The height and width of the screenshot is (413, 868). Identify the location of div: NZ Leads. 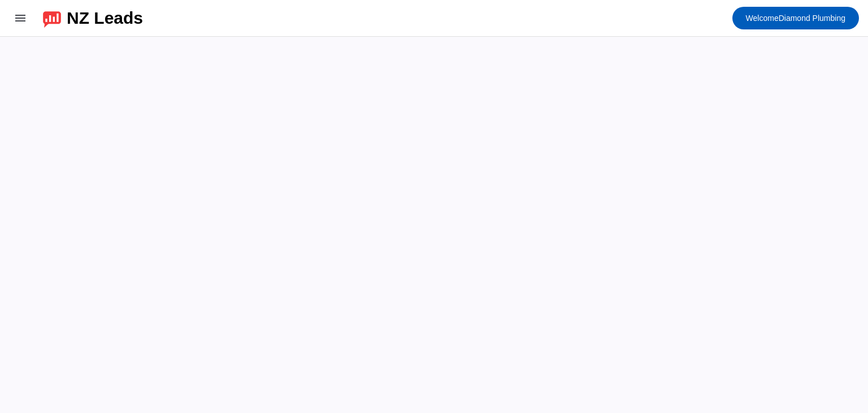
(105, 18).